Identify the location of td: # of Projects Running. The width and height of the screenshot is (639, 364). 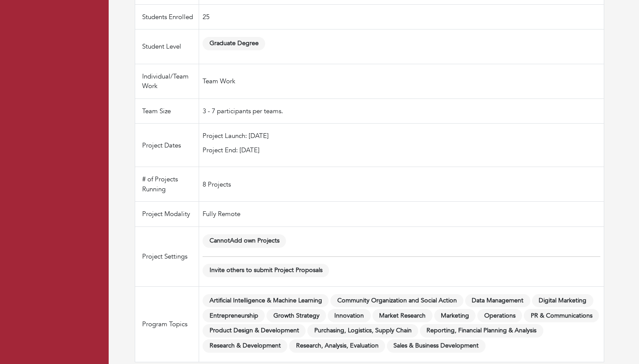
(167, 185).